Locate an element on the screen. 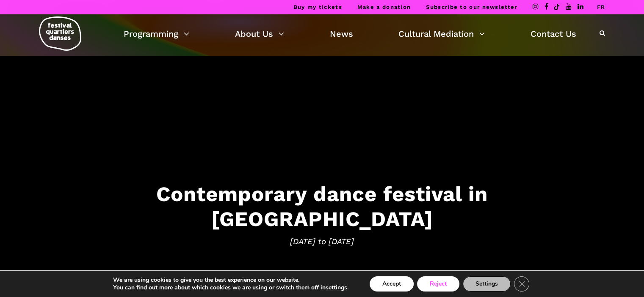  a: Contact Us is located at coordinates (553, 34).